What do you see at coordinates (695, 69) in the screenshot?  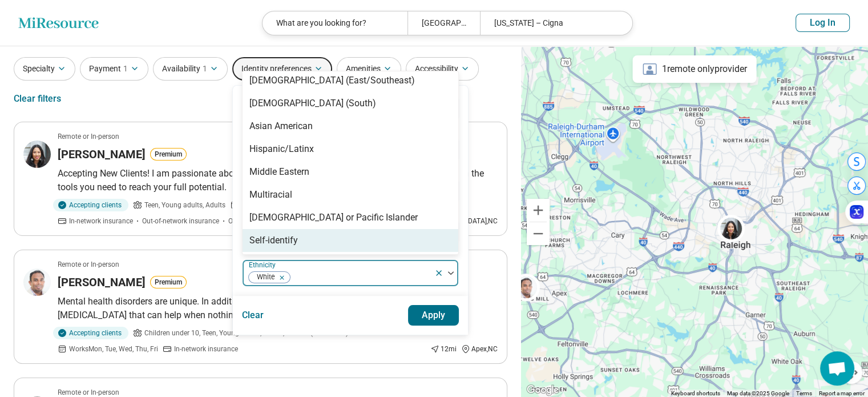 I see `div: 1 remote only provider` at bounding box center [695, 69].